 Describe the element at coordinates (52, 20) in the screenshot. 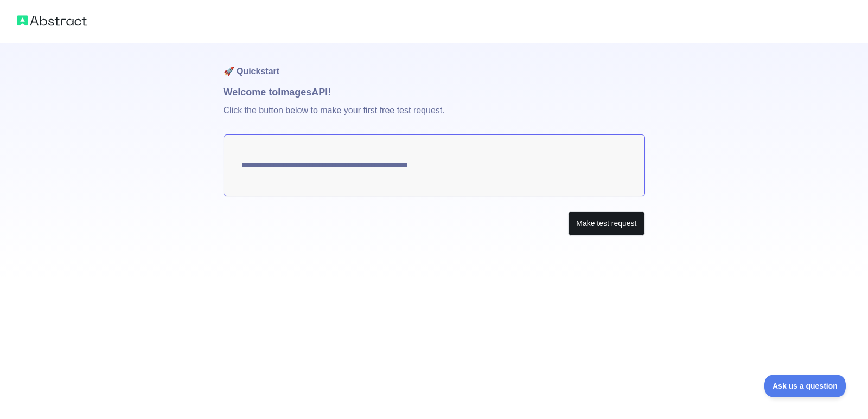

I see `img: Abstract logo` at that location.